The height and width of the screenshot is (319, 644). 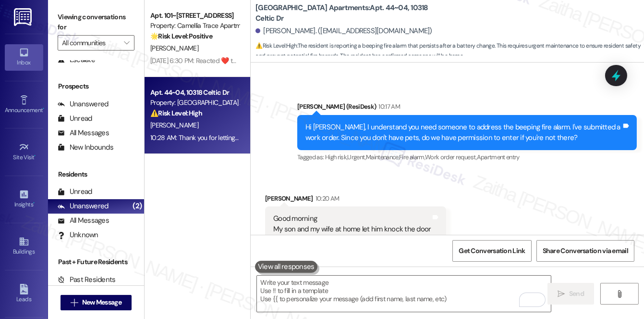 What do you see at coordinates (24, 152) in the screenshot?
I see `a: Site Visit •` at bounding box center [24, 152].